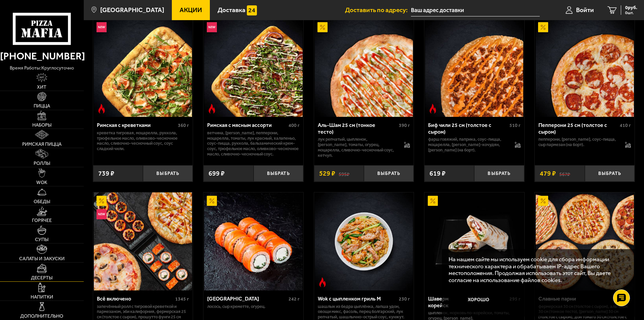  Describe the element at coordinates (344, 174) in the screenshot. I see `s: 595 ₽` at that location.